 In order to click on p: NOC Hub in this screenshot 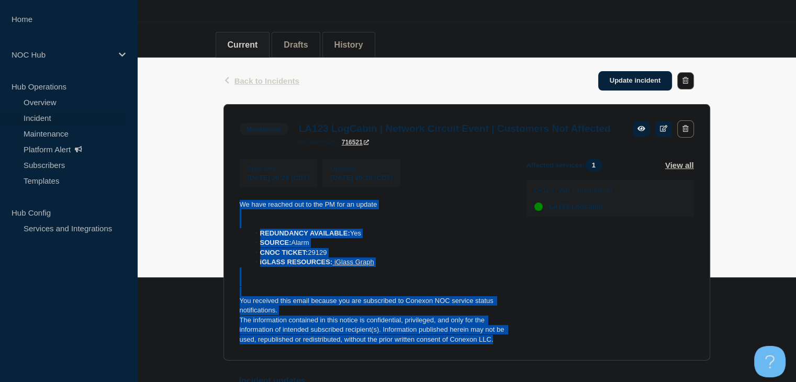, I will do `click(62, 54)`.